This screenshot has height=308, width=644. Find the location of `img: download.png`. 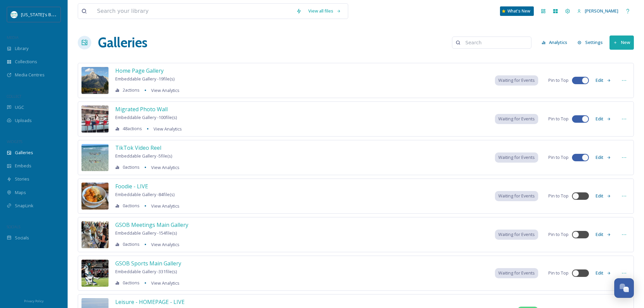

img: download.png is located at coordinates (14, 15).